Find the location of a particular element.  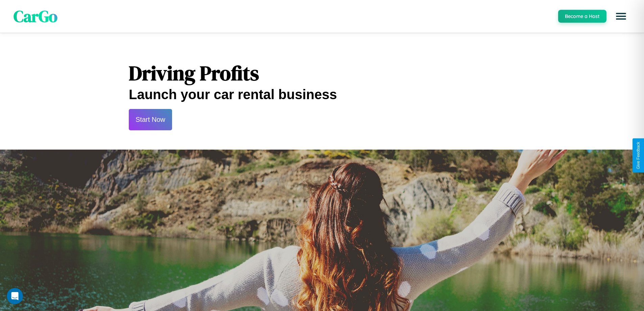

h2: Launch your car rental business is located at coordinates (322, 95).